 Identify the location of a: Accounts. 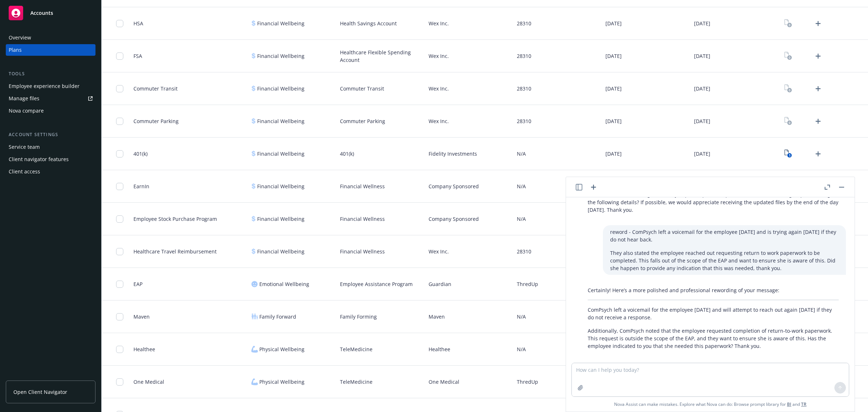
(50, 13).